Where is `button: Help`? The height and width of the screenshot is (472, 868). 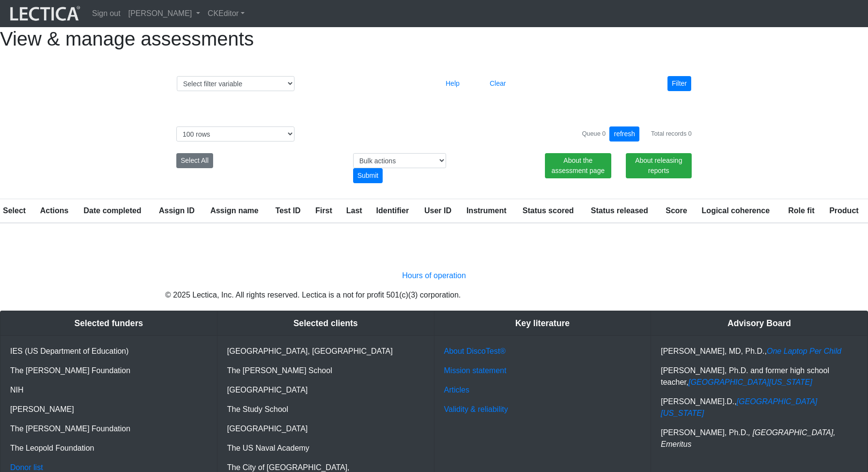
button: Help is located at coordinates (452, 83).